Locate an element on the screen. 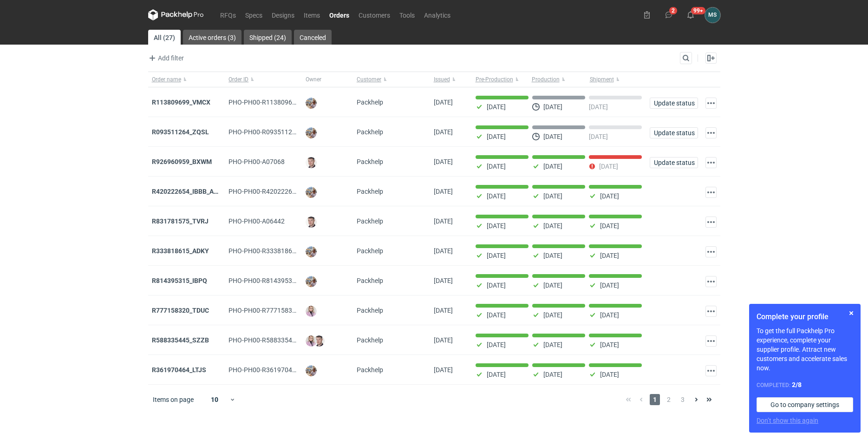  strong: R926960959_BXWM is located at coordinates (182, 162).